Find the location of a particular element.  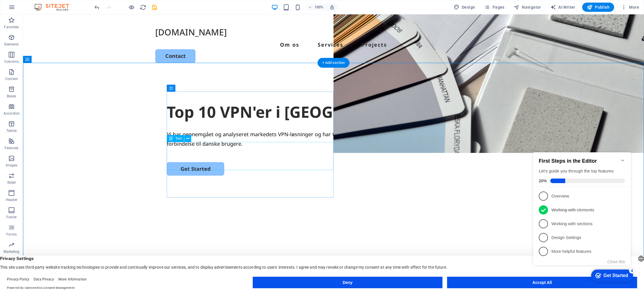

li: Working with elements is located at coordinates (51, 66).